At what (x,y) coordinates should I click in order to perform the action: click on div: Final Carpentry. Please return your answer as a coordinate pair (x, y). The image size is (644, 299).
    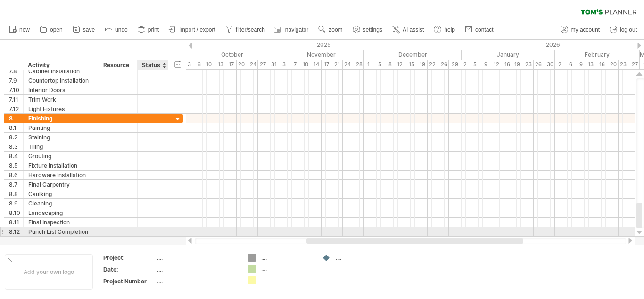
    Looking at the image, I should click on (61, 184).